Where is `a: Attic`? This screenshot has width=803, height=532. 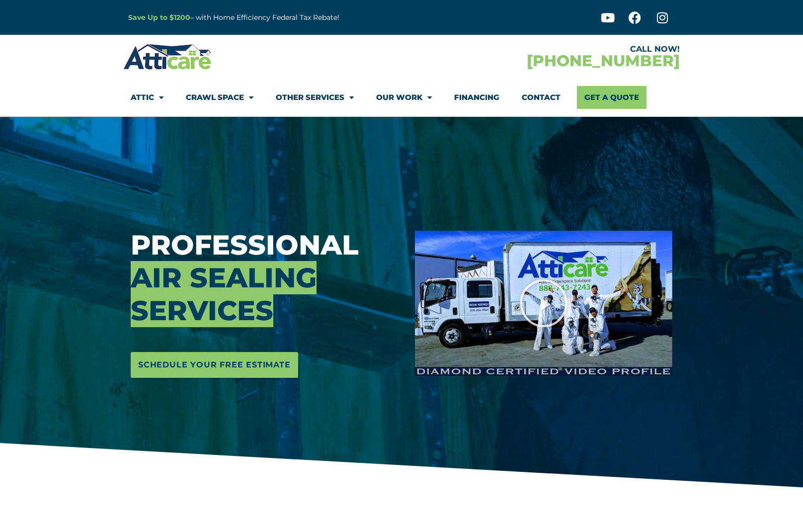 a: Attic is located at coordinates (147, 97).